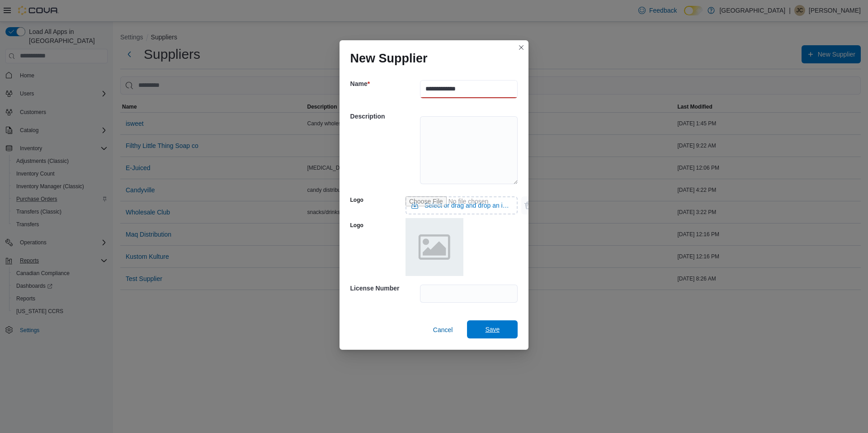  What do you see at coordinates (443, 329) in the screenshot?
I see `button: Cancel` at bounding box center [443, 329].